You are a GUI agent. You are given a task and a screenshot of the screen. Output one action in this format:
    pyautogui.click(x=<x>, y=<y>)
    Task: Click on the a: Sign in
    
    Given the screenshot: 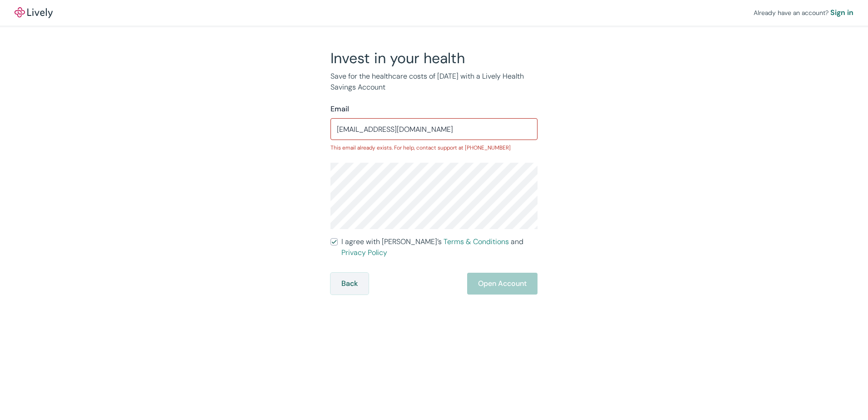 What is the action you would take?
    pyautogui.click(x=842, y=13)
    